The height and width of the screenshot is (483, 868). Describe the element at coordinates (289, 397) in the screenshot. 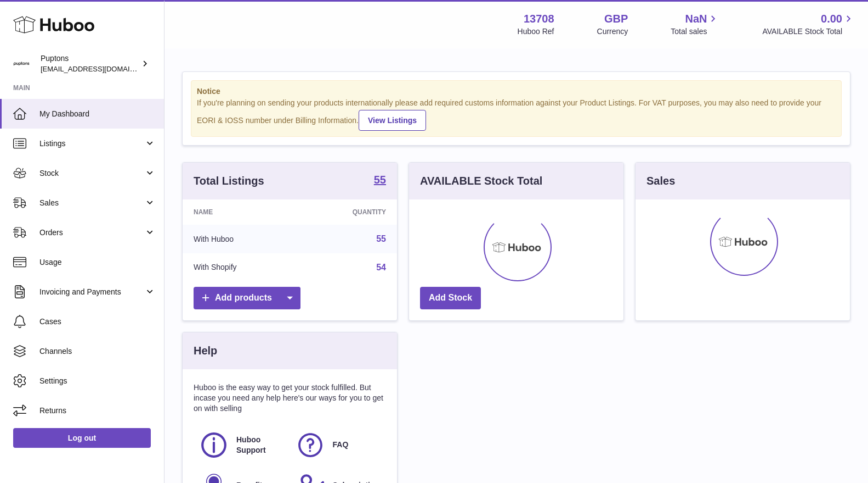

I see `p: Huboo is the easy way to get your stock fulfilled. But incase you need any help here's our ways f...` at that location.